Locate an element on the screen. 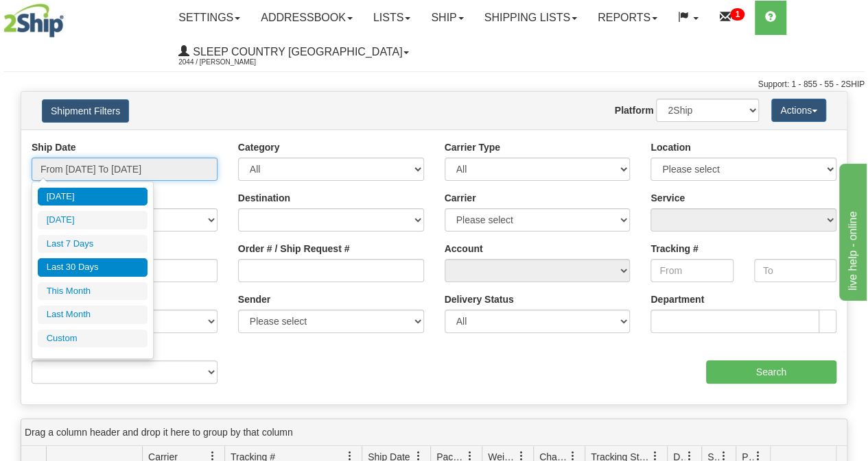 The height and width of the screenshot is (461, 868). label: Ship Date is located at coordinates (54, 148).